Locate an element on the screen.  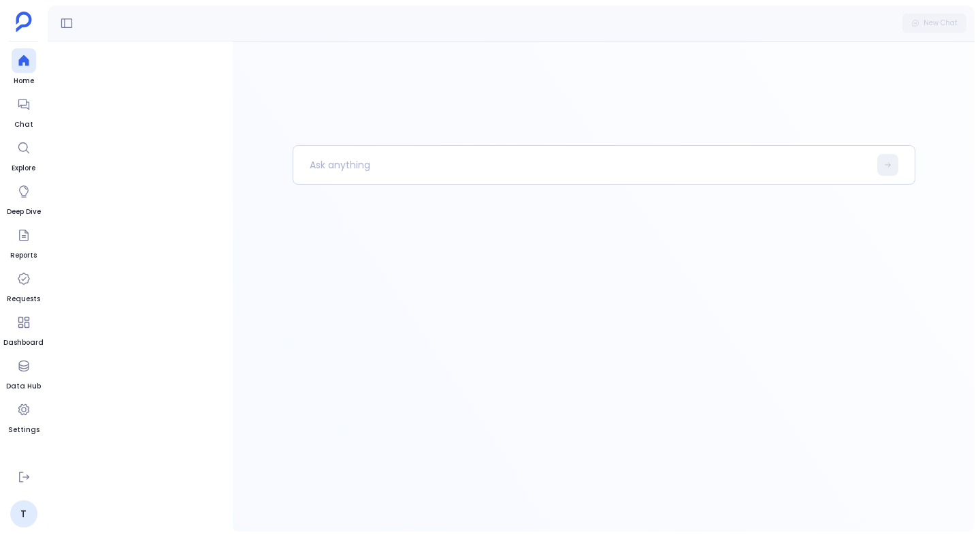
a: Home is located at coordinates (23, 68).